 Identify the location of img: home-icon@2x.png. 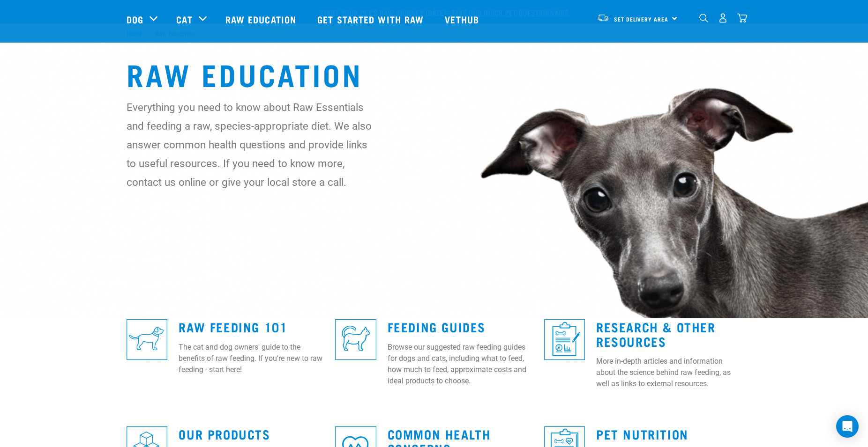
(742, 18).